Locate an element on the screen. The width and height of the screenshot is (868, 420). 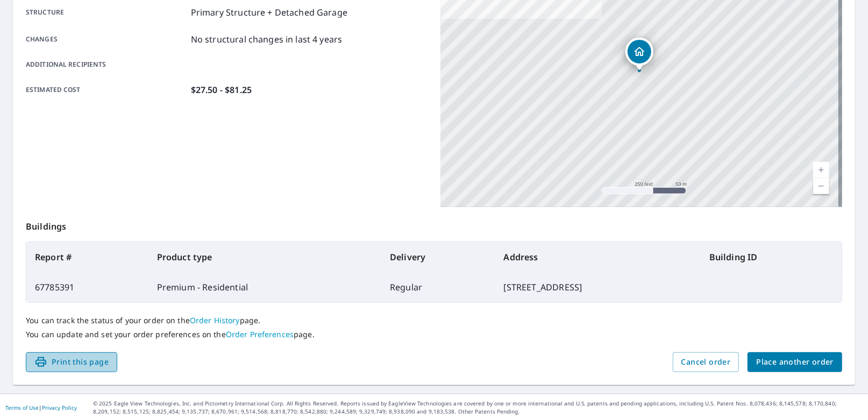
p: No structural changes in last 4 years is located at coordinates (267, 40).